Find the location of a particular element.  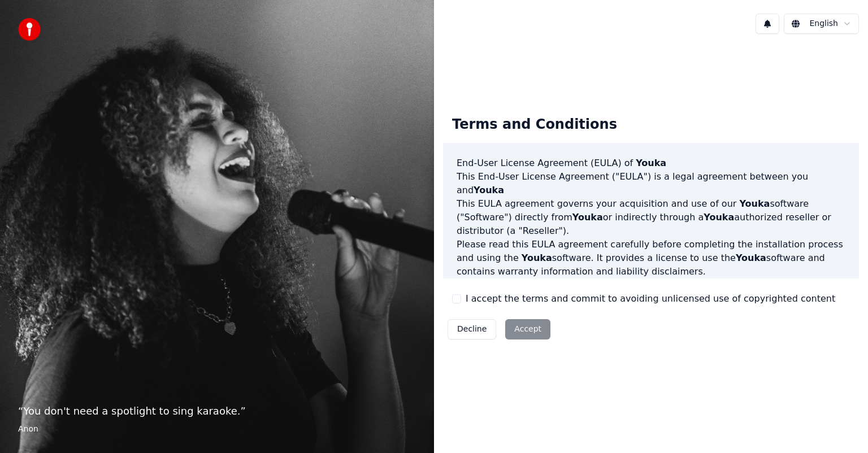

img: youka is located at coordinates (29, 29).